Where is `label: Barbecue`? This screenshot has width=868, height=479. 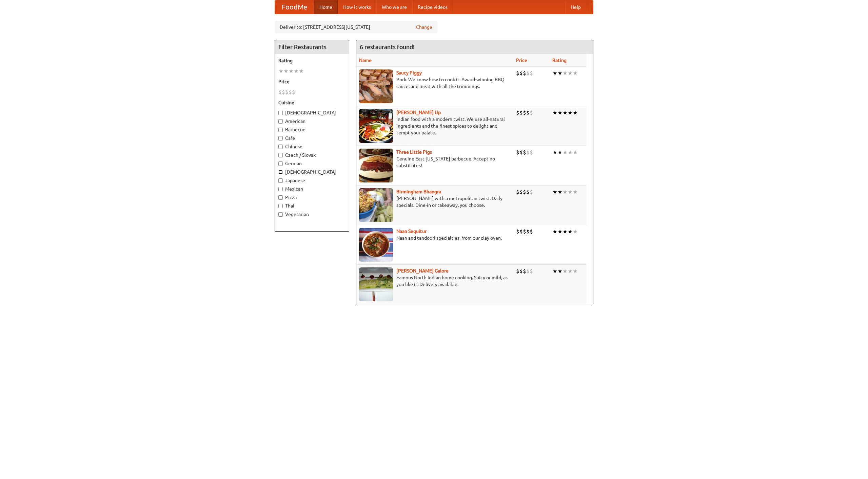 label: Barbecue is located at coordinates (312, 130).